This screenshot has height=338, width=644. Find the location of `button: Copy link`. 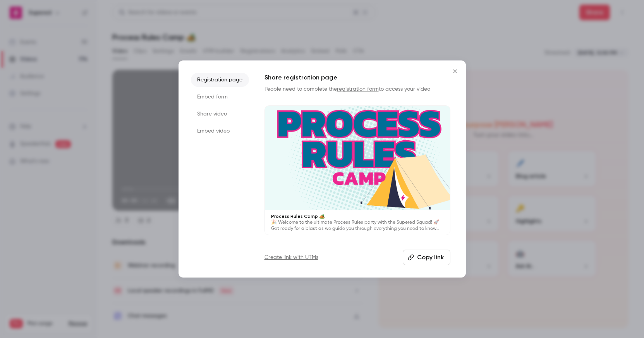

button: Copy link is located at coordinates (426, 257).